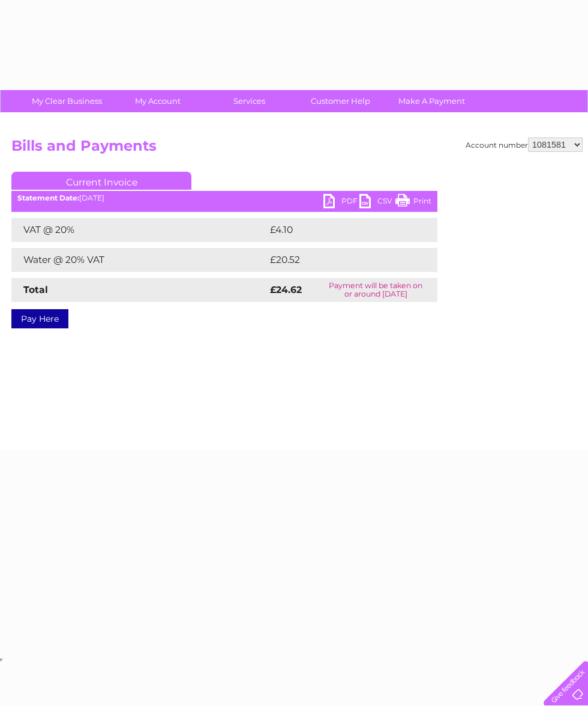 The width and height of the screenshot is (588, 706). I want to click on b: Statement Date:, so click(48, 197).